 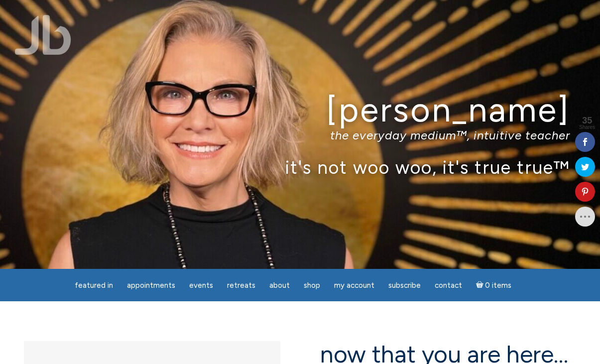 I want to click on a: featured in, so click(x=93, y=285).